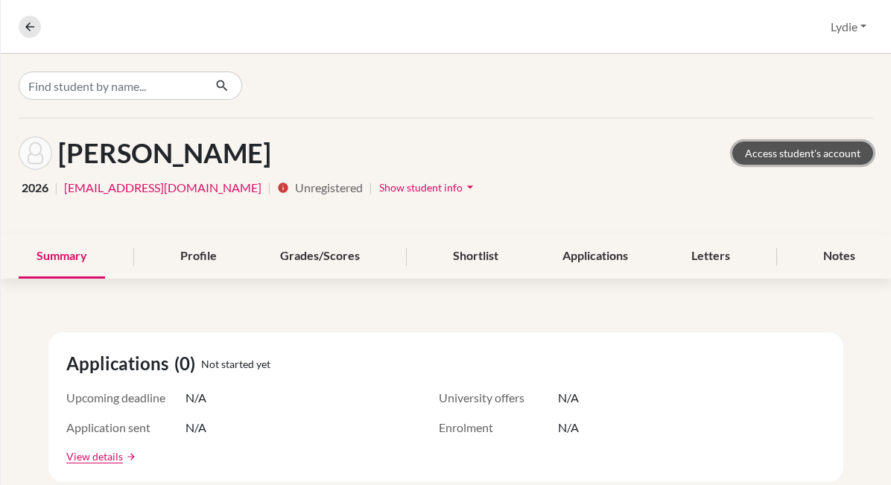 The width and height of the screenshot is (891, 485). Describe the element at coordinates (319, 256) in the screenshot. I see `div: Grades/Scores` at that location.